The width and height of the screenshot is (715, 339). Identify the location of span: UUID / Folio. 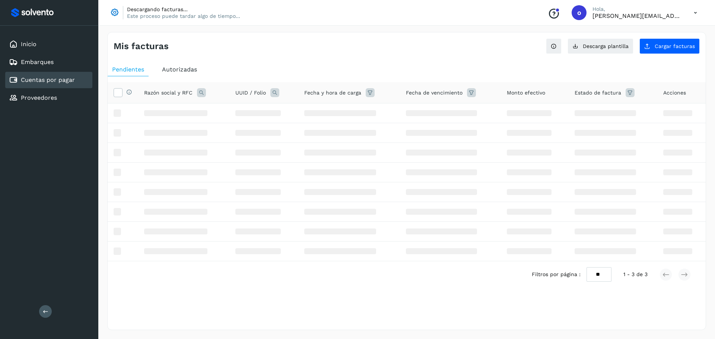
(251, 93).